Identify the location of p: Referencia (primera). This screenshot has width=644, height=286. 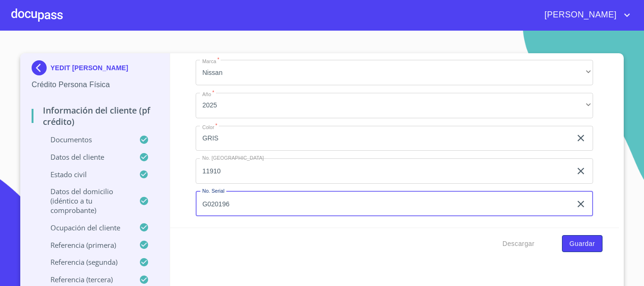
(86, 245).